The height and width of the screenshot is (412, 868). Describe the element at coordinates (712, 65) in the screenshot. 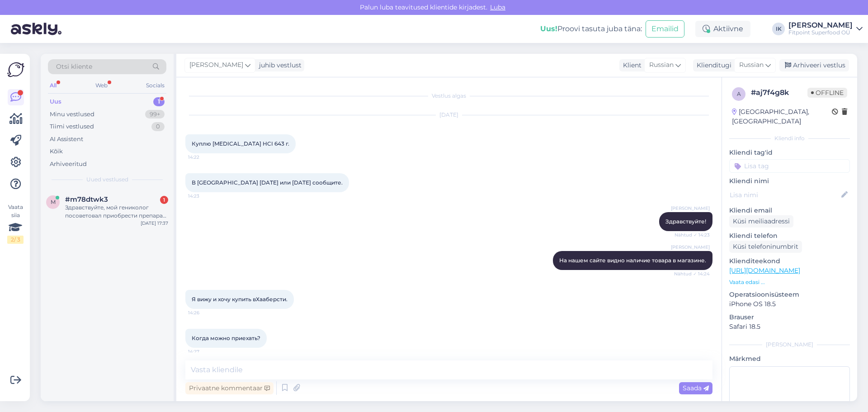

I see `div: Klienditugi` at that location.